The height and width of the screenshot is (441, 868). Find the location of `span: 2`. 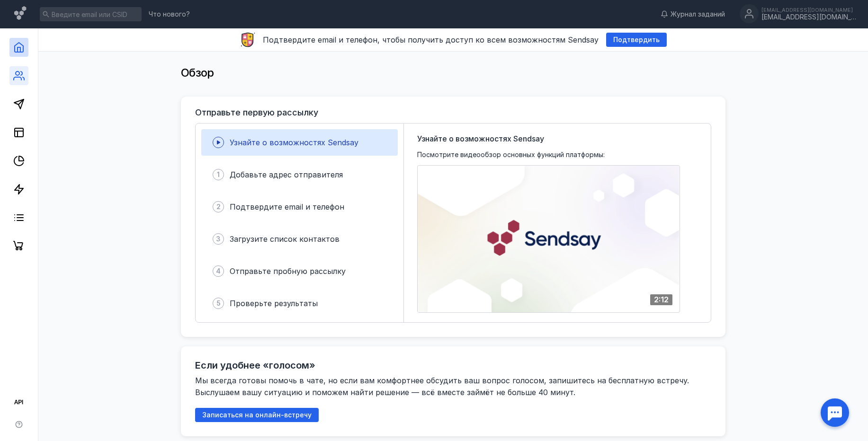

span: 2 is located at coordinates (218, 207).